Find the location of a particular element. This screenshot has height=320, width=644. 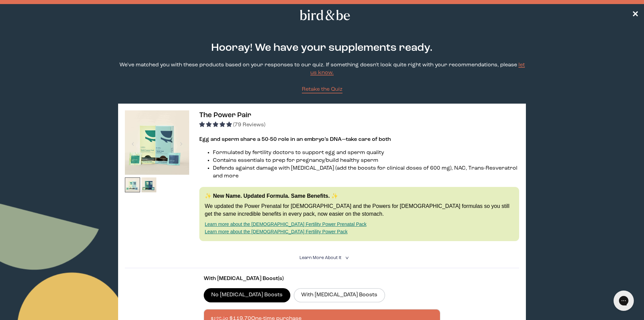

span: Learn More About it is located at coordinates (321, 258).